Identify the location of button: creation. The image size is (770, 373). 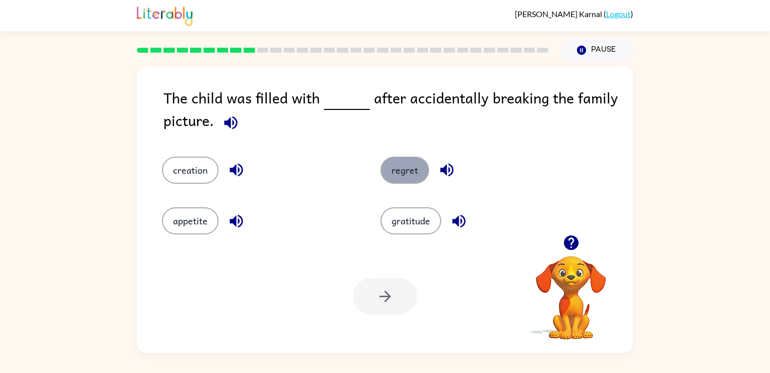
(190, 170).